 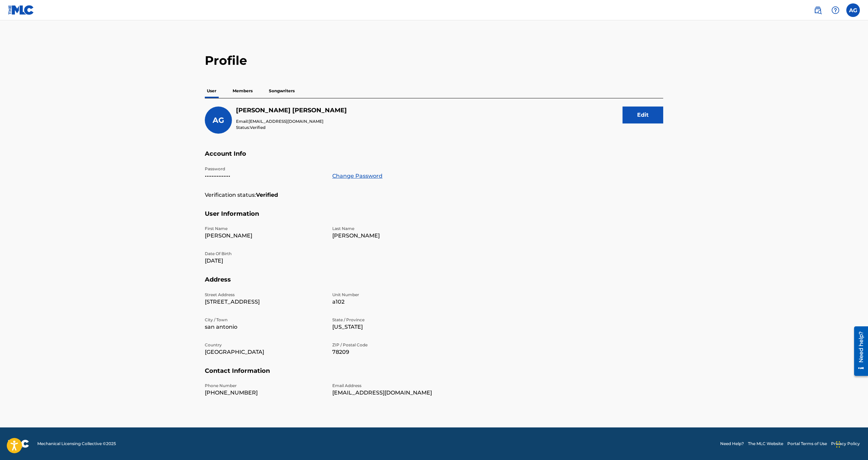 What do you see at coordinates (836, 10) in the screenshot?
I see `div: Help` at bounding box center [836, 10].